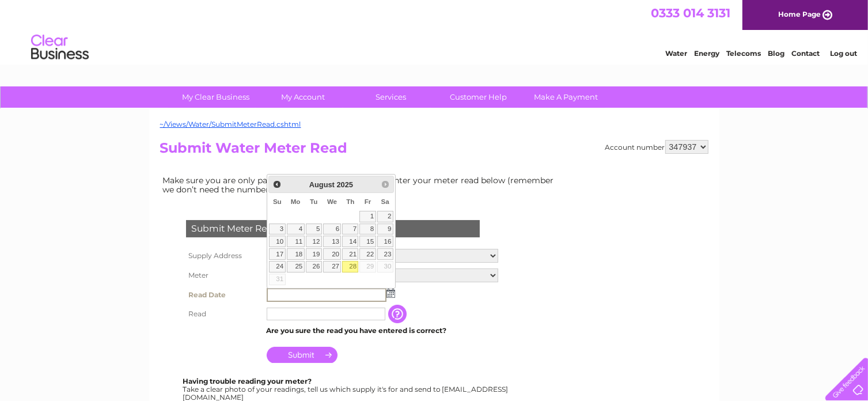 This screenshot has height=401, width=868. I want to click on span: Prev, so click(277, 184).